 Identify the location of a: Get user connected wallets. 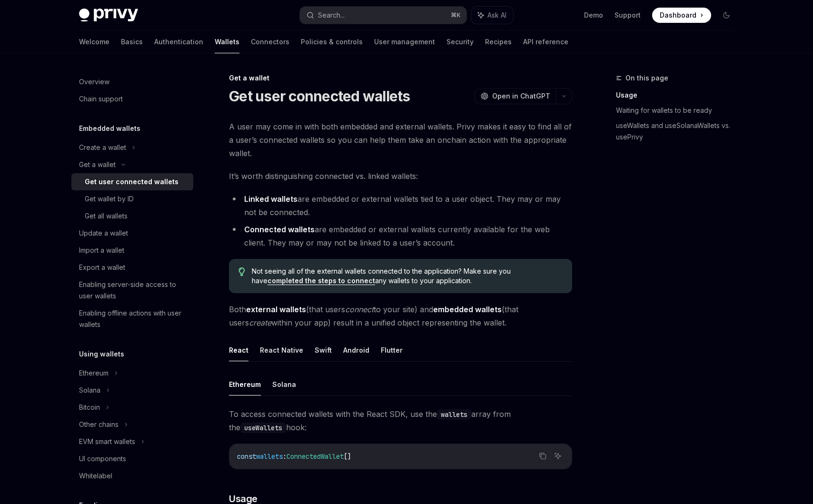
(132, 182).